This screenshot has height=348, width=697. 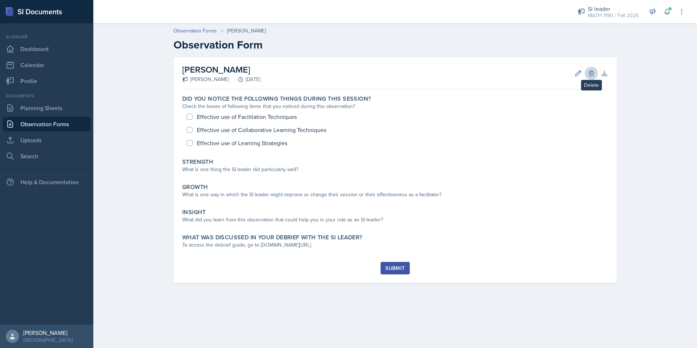 I want to click on a: Planning Sheets, so click(x=47, y=108).